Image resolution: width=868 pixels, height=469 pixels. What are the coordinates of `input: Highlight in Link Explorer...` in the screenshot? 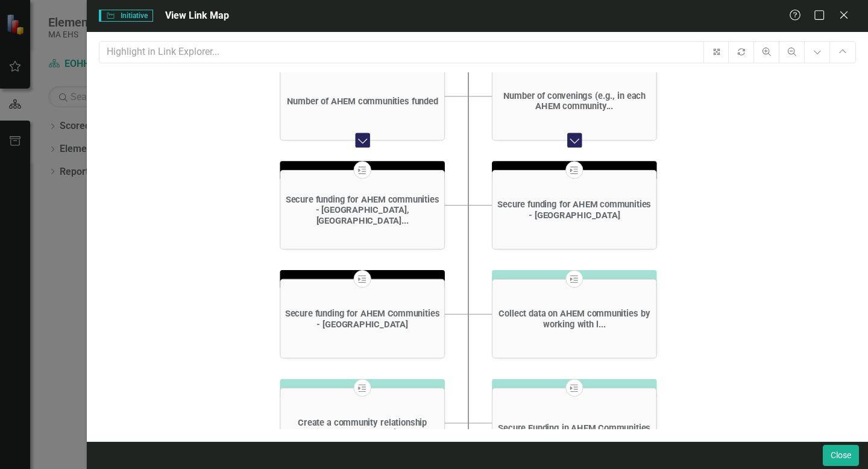 It's located at (401, 52).